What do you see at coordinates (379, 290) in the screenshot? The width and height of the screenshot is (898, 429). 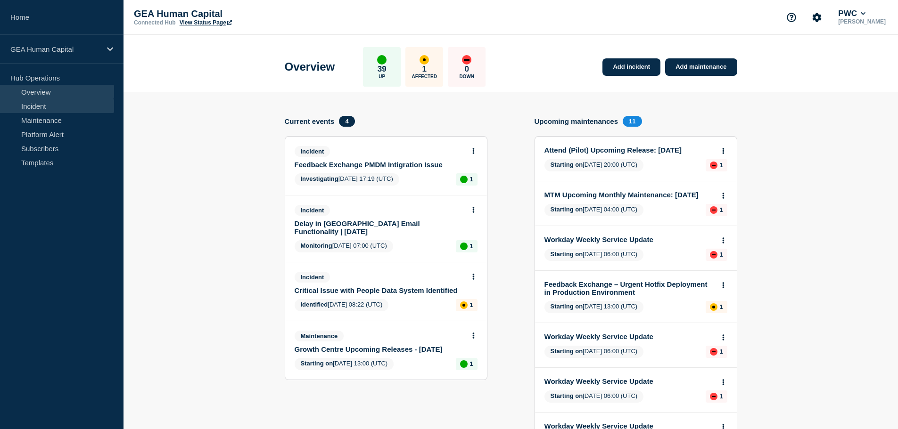 I see `a: Critical Issue with People Data System Identified` at bounding box center [379, 290].